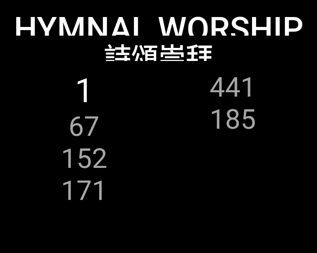 This screenshot has height=253, width=317. What do you see at coordinates (84, 158) in the screenshot?
I see `li: 152` at bounding box center [84, 158].